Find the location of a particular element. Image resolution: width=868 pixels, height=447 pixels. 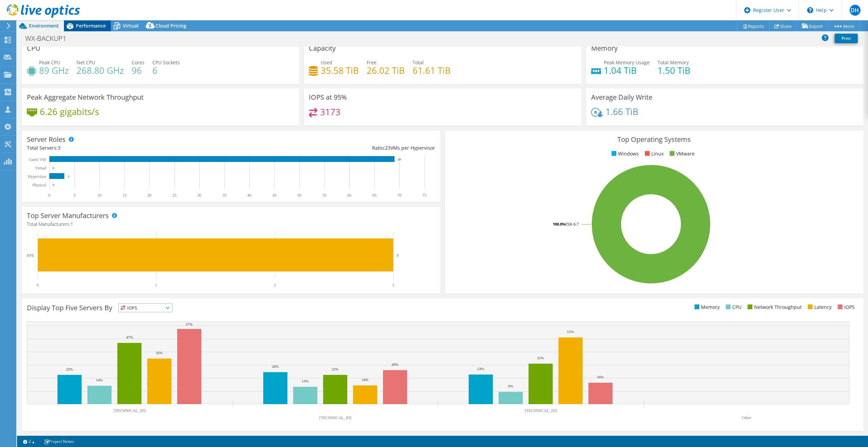

text: 65 is located at coordinates (374, 195).